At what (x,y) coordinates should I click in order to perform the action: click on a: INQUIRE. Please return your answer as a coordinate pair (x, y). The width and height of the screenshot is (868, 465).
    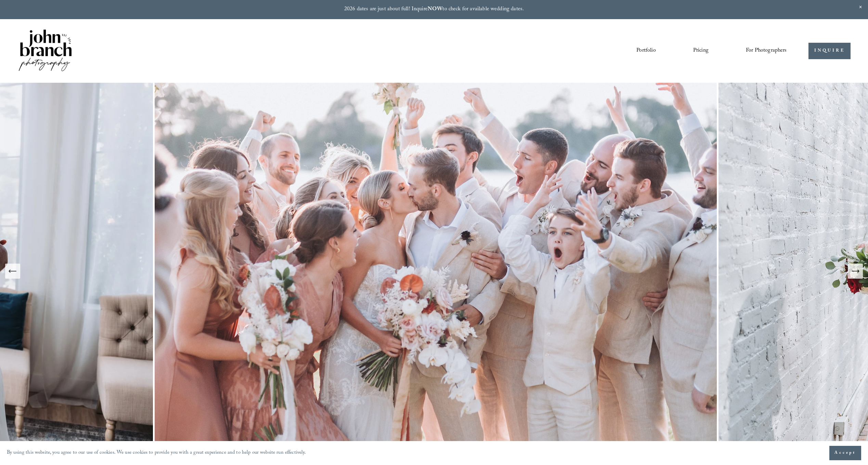
    Looking at the image, I should click on (829, 51).